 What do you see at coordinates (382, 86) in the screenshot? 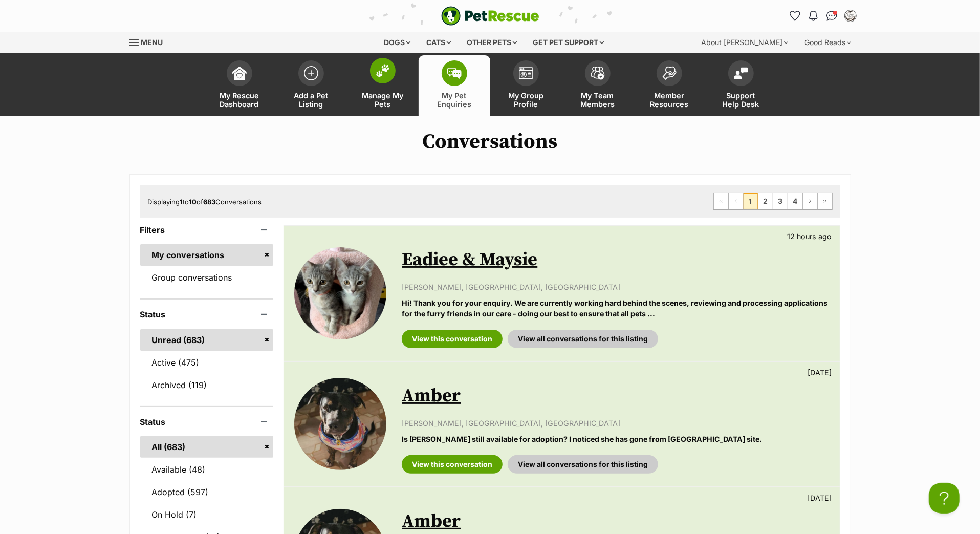
I see `a: Manage My Pets` at bounding box center [382, 86].